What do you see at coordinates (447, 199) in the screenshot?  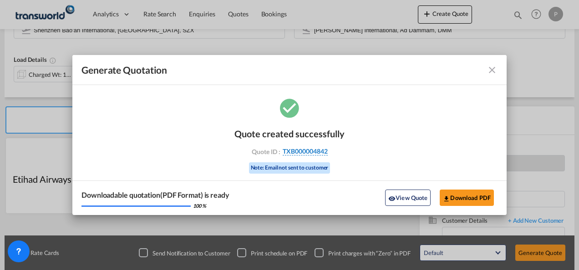 I see `md-icon: icon-download` at bounding box center [447, 199].